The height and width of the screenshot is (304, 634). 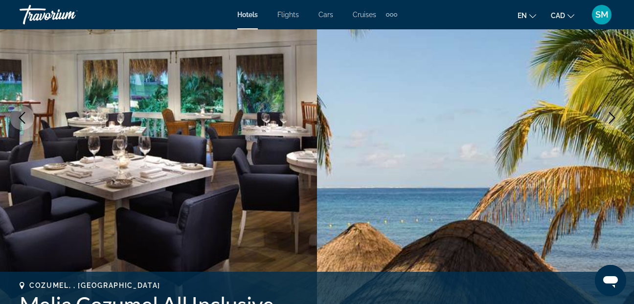 What do you see at coordinates (612, 118) in the screenshot?
I see `button: Next image` at bounding box center [612, 118].